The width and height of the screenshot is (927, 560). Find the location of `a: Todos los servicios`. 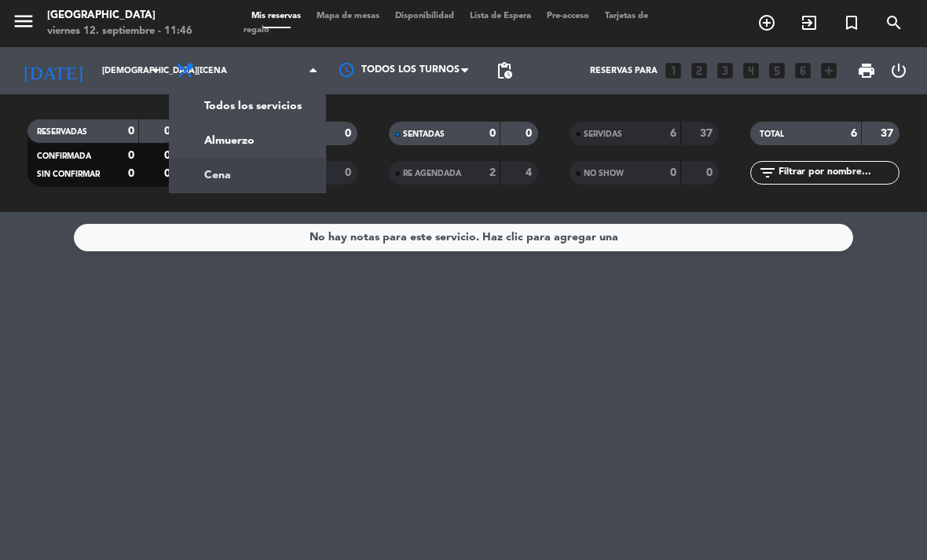

a: Todos los servicios is located at coordinates (247, 106).